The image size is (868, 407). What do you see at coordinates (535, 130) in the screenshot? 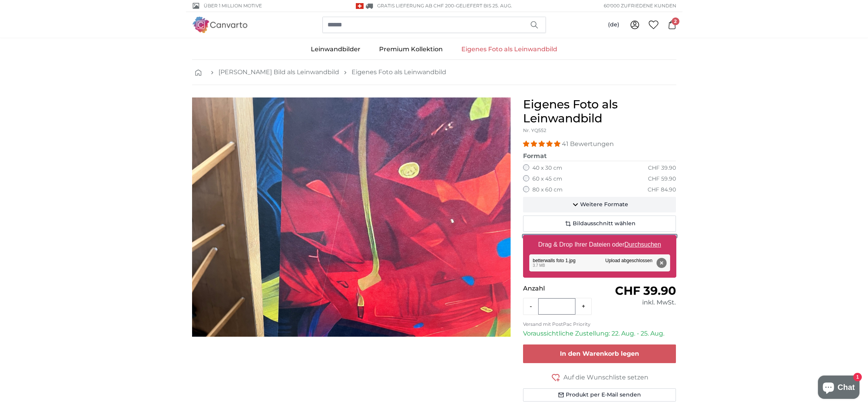
I see `span: Nr. YQ552` at bounding box center [535, 130].